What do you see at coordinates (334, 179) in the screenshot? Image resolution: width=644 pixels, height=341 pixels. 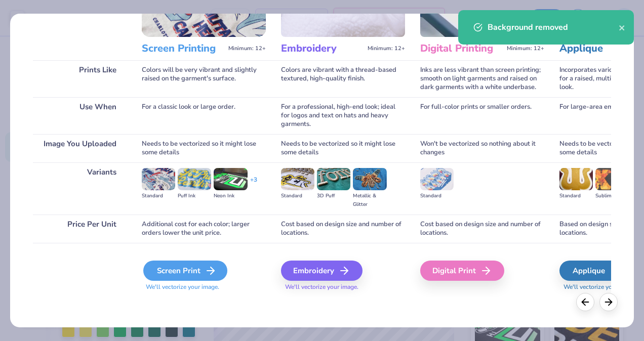 I see `img: 3D Puff` at bounding box center [334, 179].